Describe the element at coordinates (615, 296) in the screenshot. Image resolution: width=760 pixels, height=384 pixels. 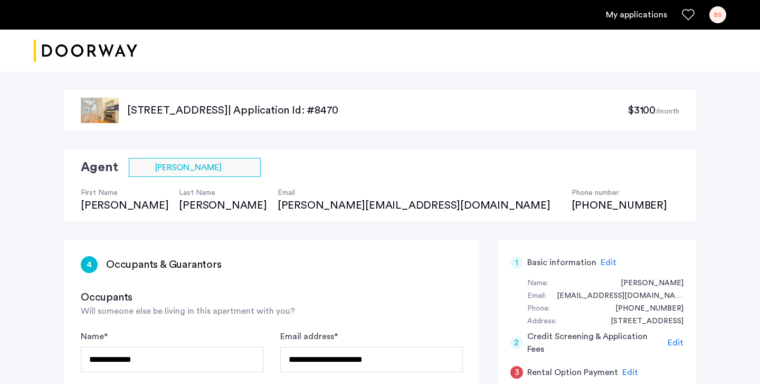
I see `div: swansonben97@gmail.com` at that location.